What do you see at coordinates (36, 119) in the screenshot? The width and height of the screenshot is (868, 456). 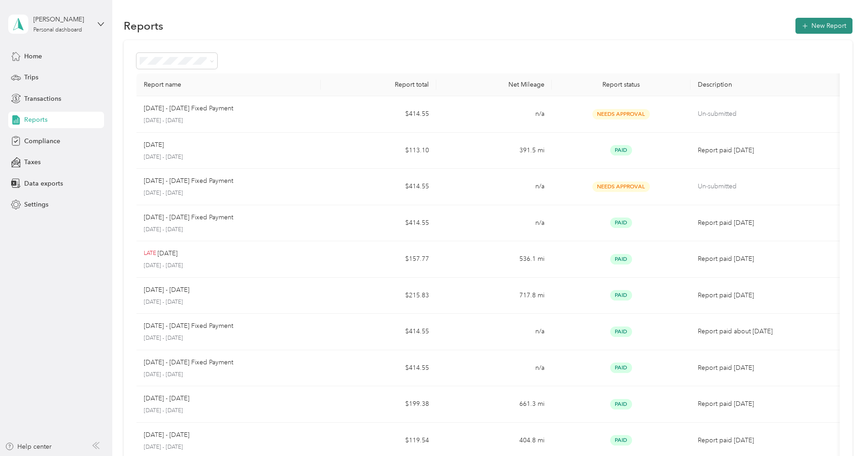 I see `span: Reports` at bounding box center [36, 119].